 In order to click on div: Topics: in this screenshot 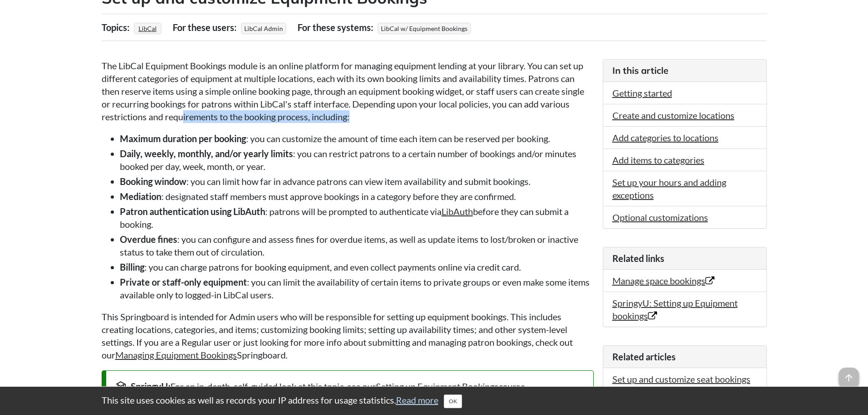, I will do `click(116, 28)`.